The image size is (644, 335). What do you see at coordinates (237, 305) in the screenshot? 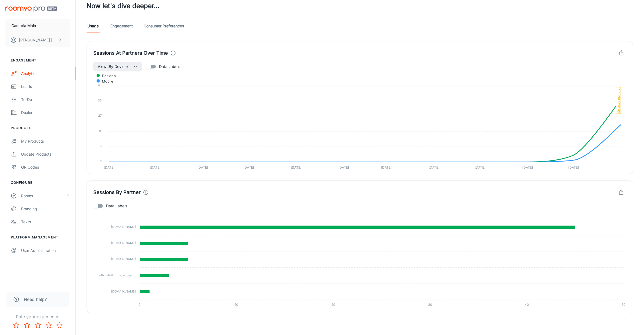
I see `tspan: 10` at bounding box center [237, 305].